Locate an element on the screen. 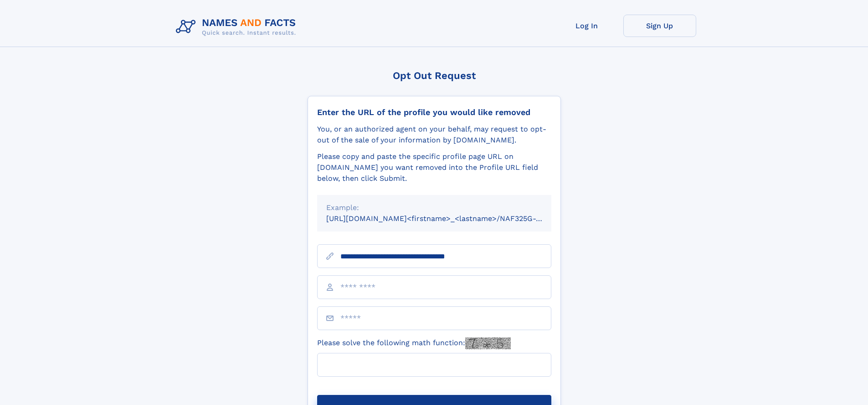  div: Example: is located at coordinates (435, 208).